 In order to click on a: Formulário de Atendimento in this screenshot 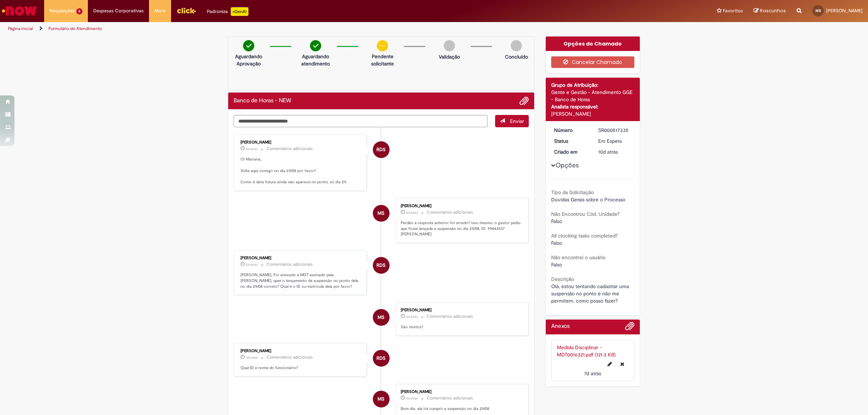, I will do `click(75, 29)`.